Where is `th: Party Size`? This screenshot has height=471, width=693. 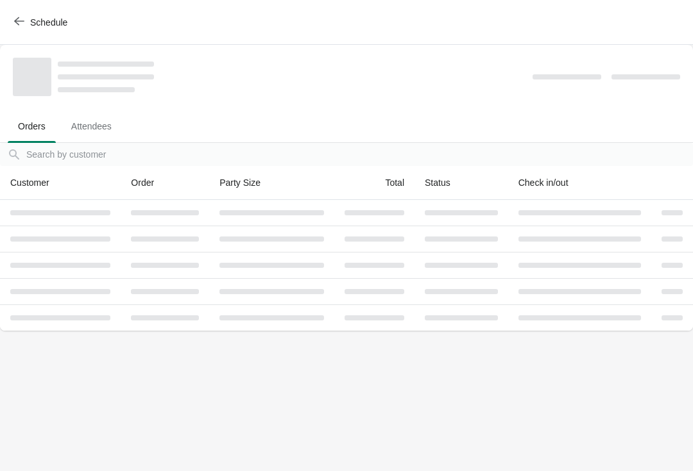
th: Party Size is located at coordinates (271, 183).